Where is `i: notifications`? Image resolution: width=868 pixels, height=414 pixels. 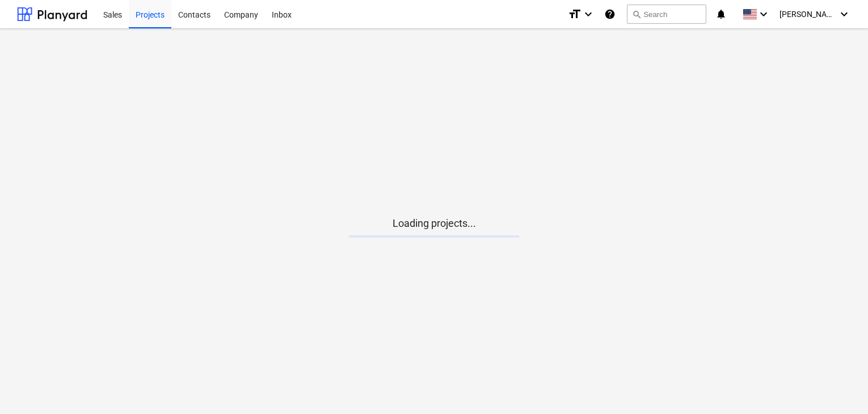
i: notifications is located at coordinates (721, 14).